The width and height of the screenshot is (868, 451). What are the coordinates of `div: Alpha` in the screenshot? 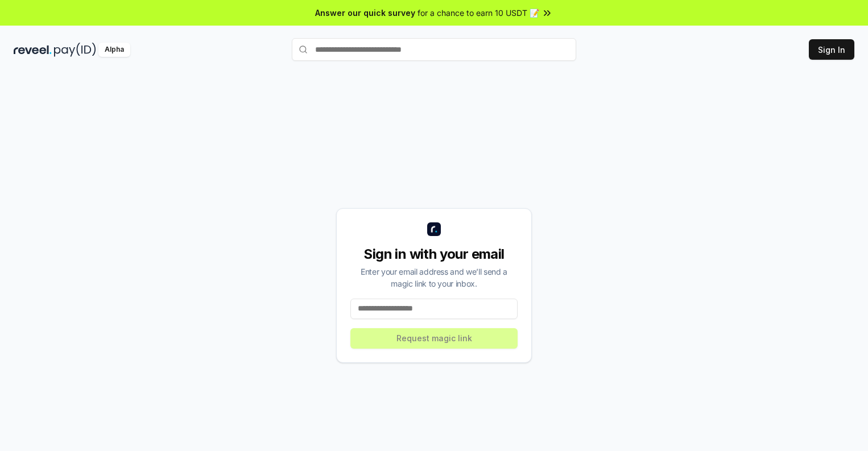 It's located at (114, 49).